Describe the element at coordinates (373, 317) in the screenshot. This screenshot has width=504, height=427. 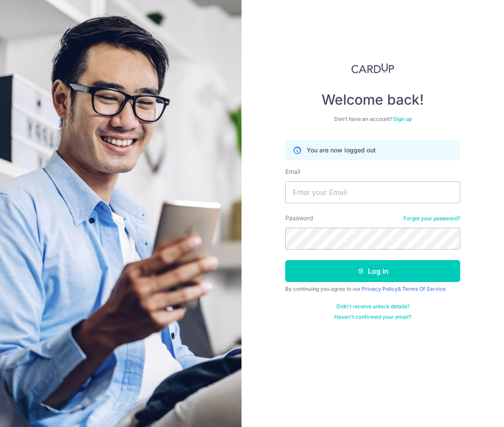
I see `a: Haven't confirmed your email?` at that location.